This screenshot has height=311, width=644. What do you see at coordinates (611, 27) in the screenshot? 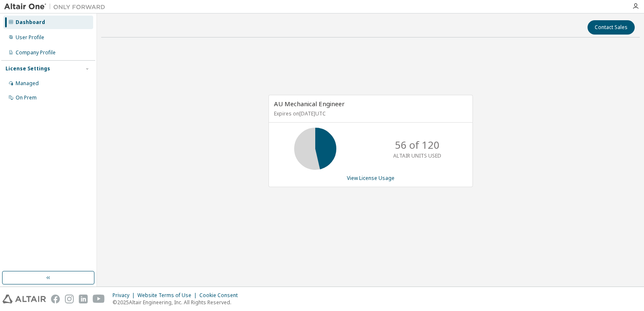
I see `button: Contact Sales` at bounding box center [611, 27].